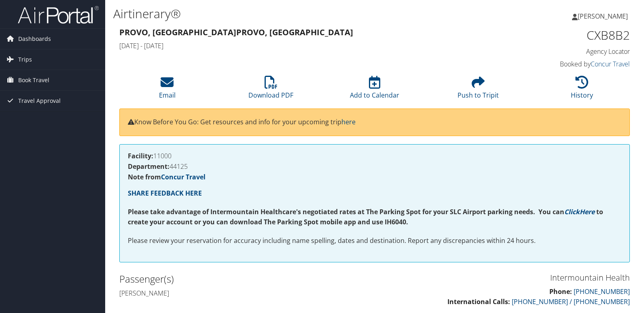  What do you see at coordinates (571, 35) in the screenshot?
I see `h1: CXB8B2` at bounding box center [571, 35].